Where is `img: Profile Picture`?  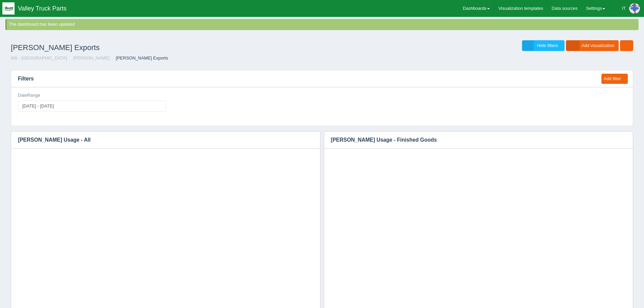
img: Profile Picture is located at coordinates (634, 8).